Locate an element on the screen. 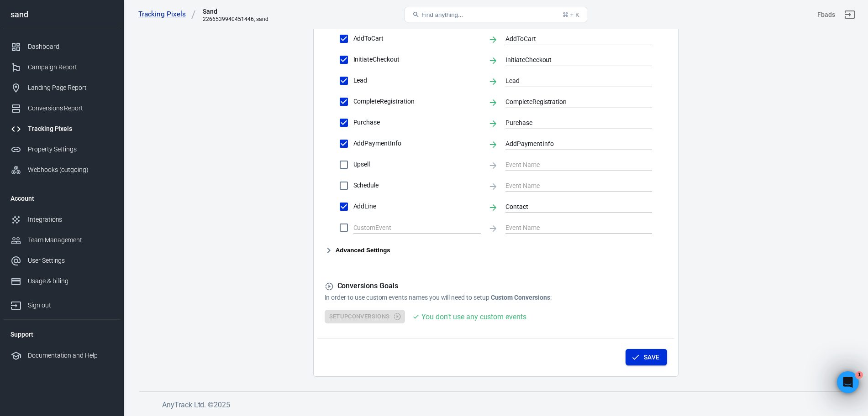 This screenshot has height=416, width=868. button: Find anything...⌘ + K is located at coordinates (496, 14).